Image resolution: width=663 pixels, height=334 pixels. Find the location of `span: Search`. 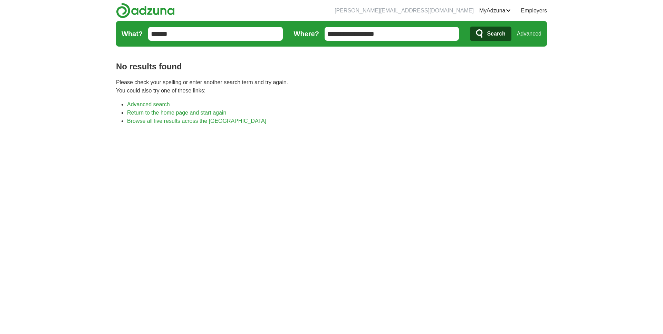

span: Search is located at coordinates (496, 34).